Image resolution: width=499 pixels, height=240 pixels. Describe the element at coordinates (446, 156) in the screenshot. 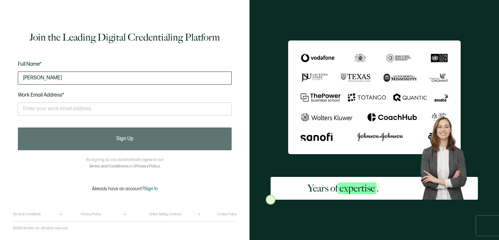

I see `img: Sertifier Signup - Years of <span class="strong-h">expertise</span>. Hero` at that location.